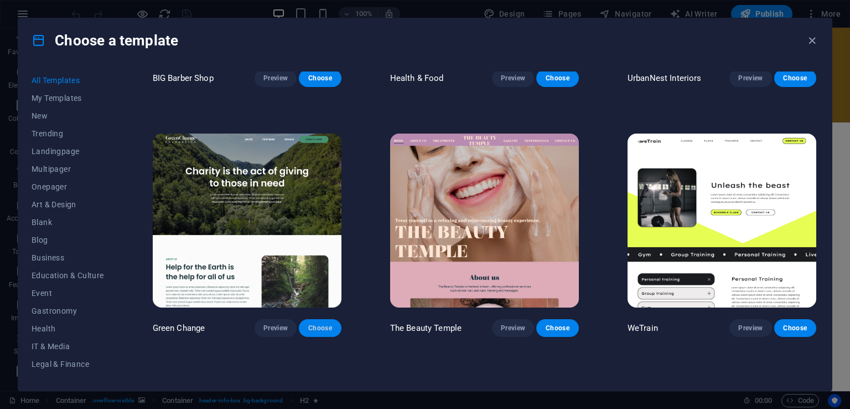 This screenshot has height=409, width=850. What do you see at coordinates (68, 222) in the screenshot?
I see `span: Blank` at bounding box center [68, 222].